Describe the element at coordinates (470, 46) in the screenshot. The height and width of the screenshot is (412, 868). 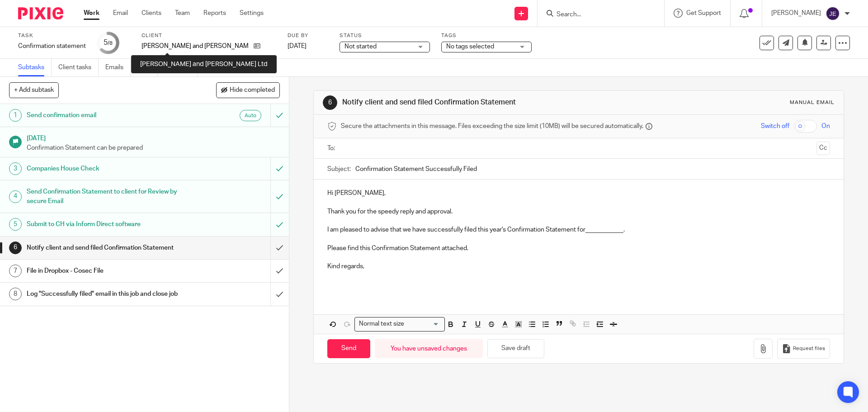
I see `span: No tags selected` at that location.